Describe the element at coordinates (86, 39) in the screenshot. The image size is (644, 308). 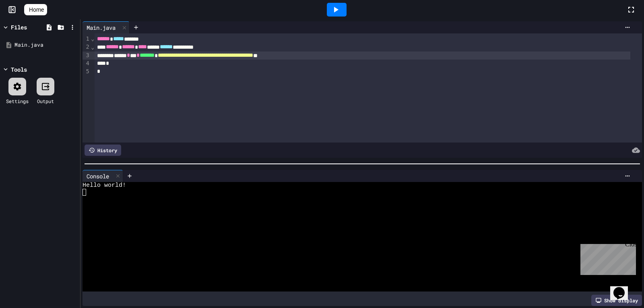
I see `div: 1` at that location.